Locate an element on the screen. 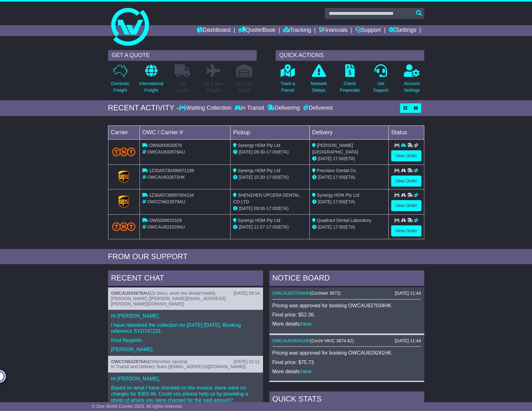  p: Kind Regards is located at coordinates (186, 340).